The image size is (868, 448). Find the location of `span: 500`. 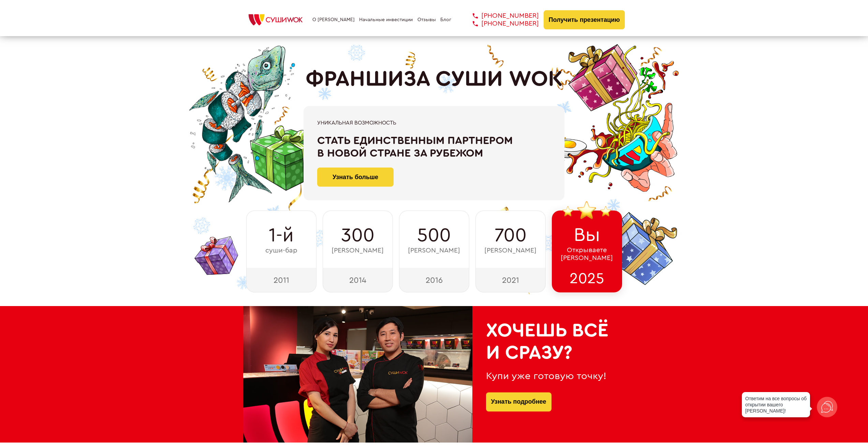

span: 500 is located at coordinates (434, 235).